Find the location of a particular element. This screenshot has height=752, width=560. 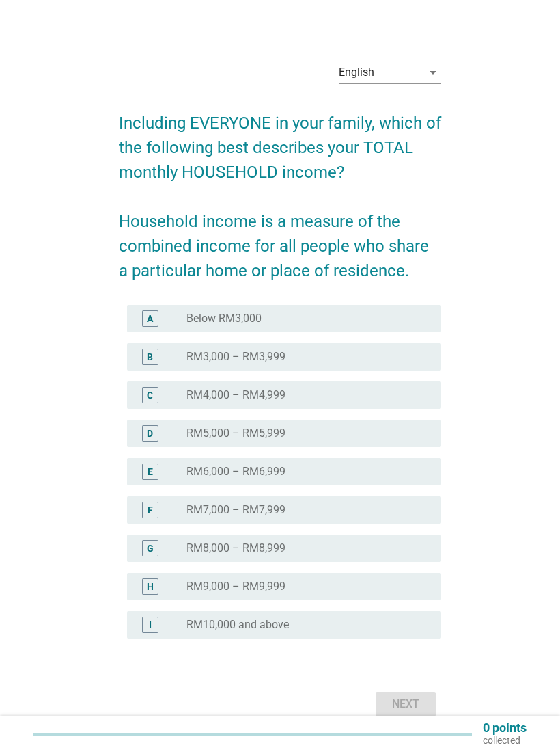

div: H is located at coordinates (150, 587).